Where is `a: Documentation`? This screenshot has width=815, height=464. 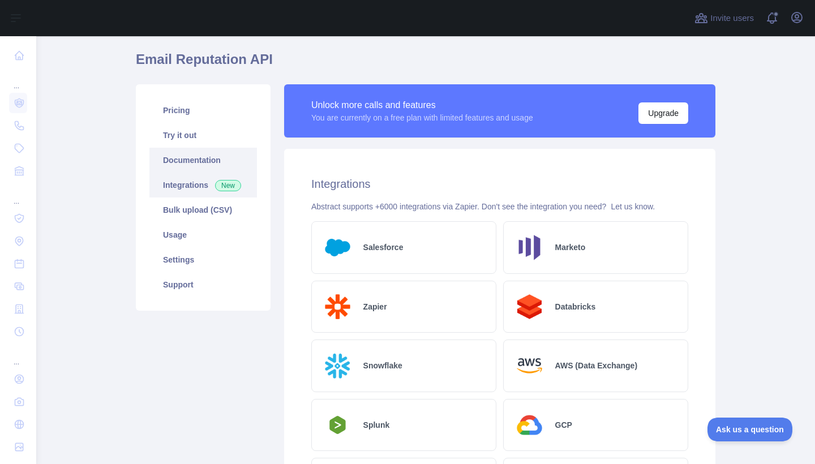
a: Documentation is located at coordinates (203, 160).